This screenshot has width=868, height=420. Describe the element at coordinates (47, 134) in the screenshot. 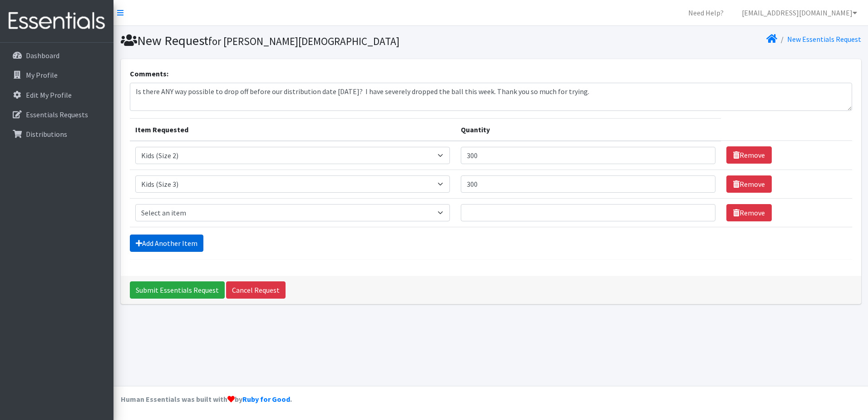

I see `p: Distributions` at that location.